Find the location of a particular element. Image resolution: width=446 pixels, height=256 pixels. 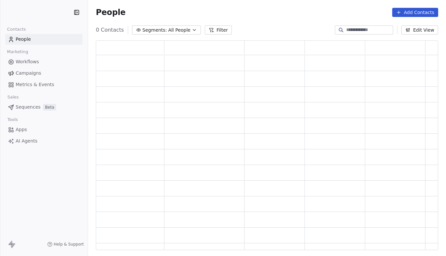

span: Metrics & Events is located at coordinates (35, 85).